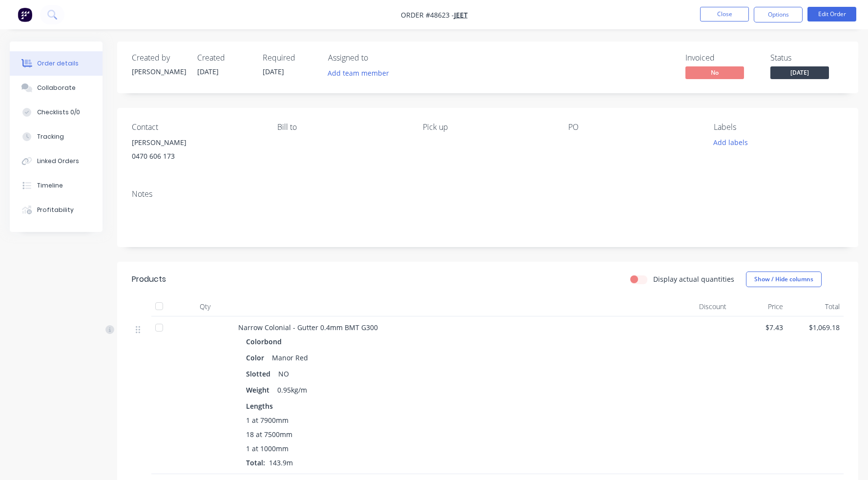 The width and height of the screenshot is (868, 480). I want to click on button: Close, so click(724, 14).